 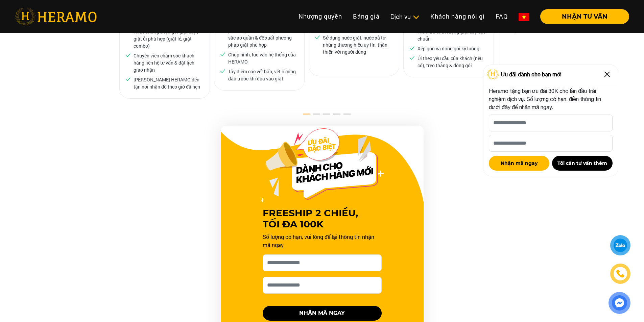 I want to click on button: Nhận mã ngay, so click(x=519, y=163).